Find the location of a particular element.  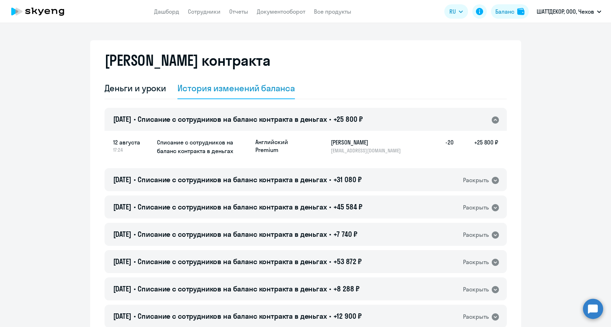

p: Английский Premium is located at coordinates (282, 146).